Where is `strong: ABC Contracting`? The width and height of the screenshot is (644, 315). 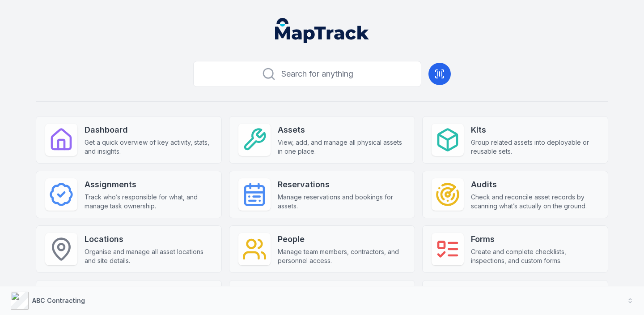 strong: ABC Contracting is located at coordinates (59, 300).